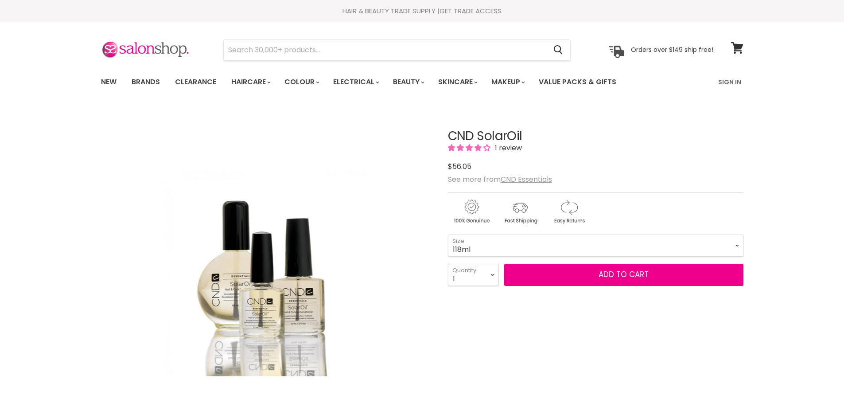 This screenshot has height=419, width=844. What do you see at coordinates (623, 274) in the screenshot?
I see `span: Add to cart` at bounding box center [623, 274].